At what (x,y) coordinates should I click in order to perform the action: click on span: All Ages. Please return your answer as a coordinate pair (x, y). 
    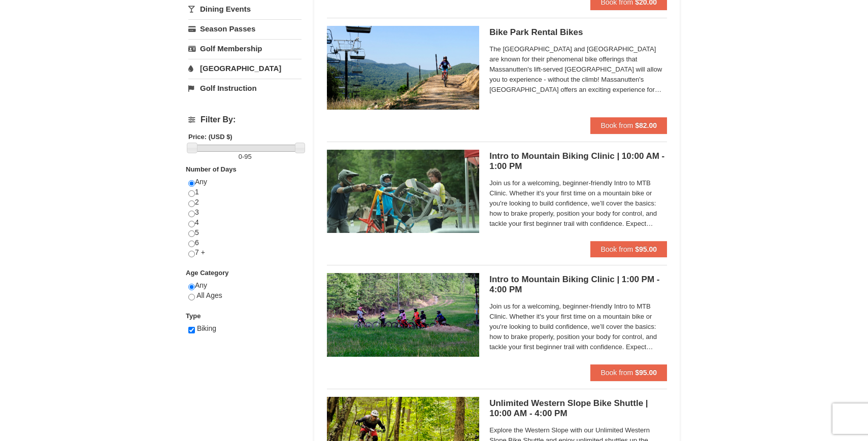
    Looking at the image, I should click on (209, 295).